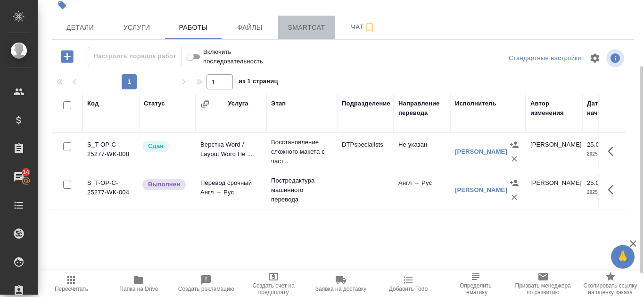  Describe the element at coordinates (545, 58) in the screenshot. I see `div: split button` at that location.